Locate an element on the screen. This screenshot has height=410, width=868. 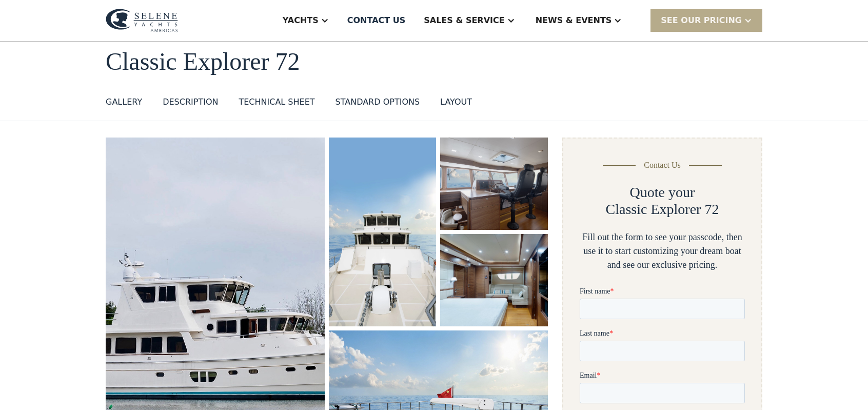
div: Technical sheet is located at coordinates (277, 102).